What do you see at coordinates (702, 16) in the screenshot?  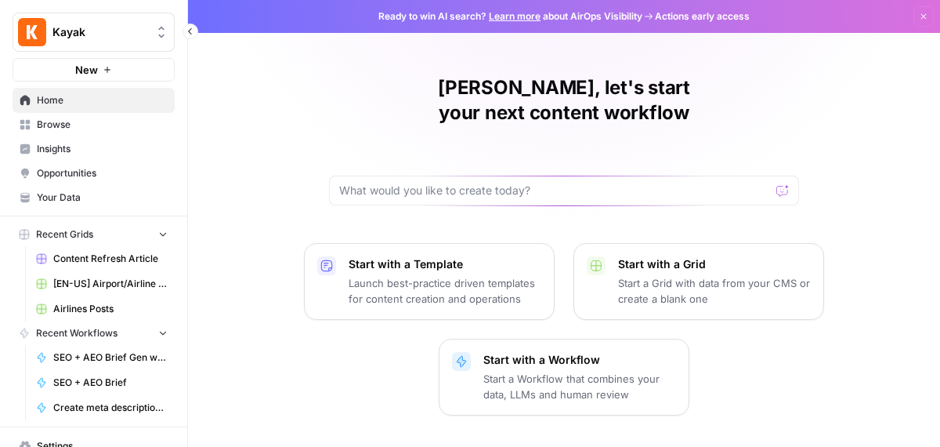 I see `span: Actions early access` at bounding box center [702, 16].